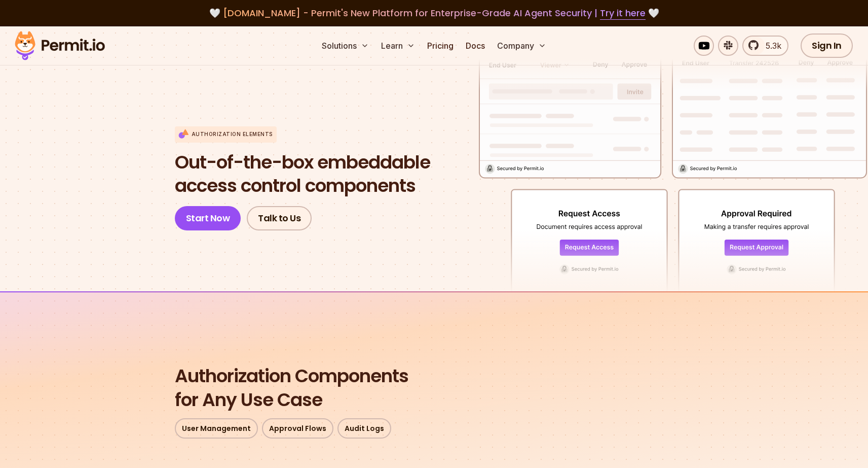 The image size is (868, 468). Describe the element at coordinates (365, 428) in the screenshot. I see `a: Audit Logs` at that location.